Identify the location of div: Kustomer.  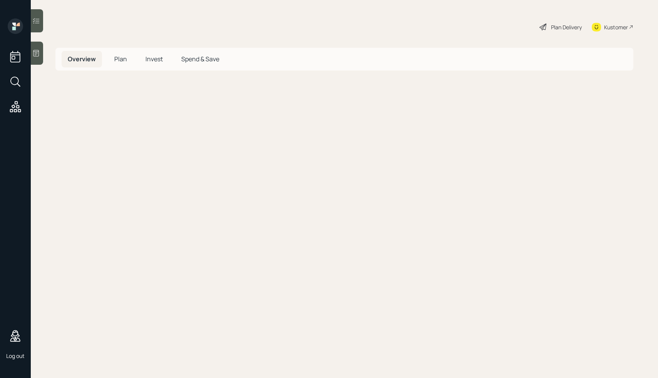
(616, 27).